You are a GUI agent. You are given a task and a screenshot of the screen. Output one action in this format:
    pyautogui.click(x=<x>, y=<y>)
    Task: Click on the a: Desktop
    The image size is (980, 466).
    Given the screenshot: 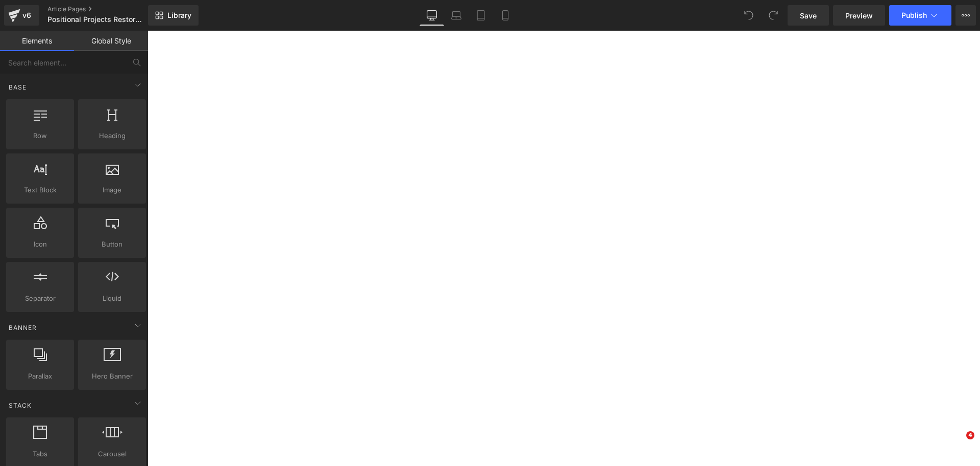 What is the action you would take?
    pyautogui.click(x=432, y=16)
    